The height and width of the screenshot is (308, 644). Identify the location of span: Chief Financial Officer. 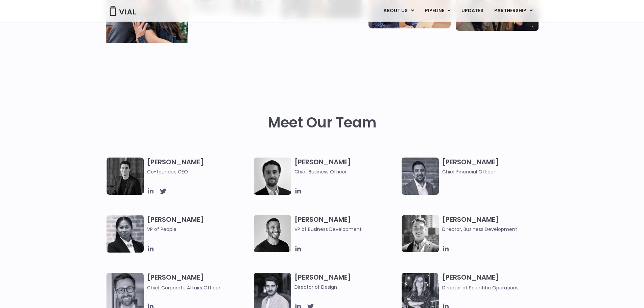
(494, 172).